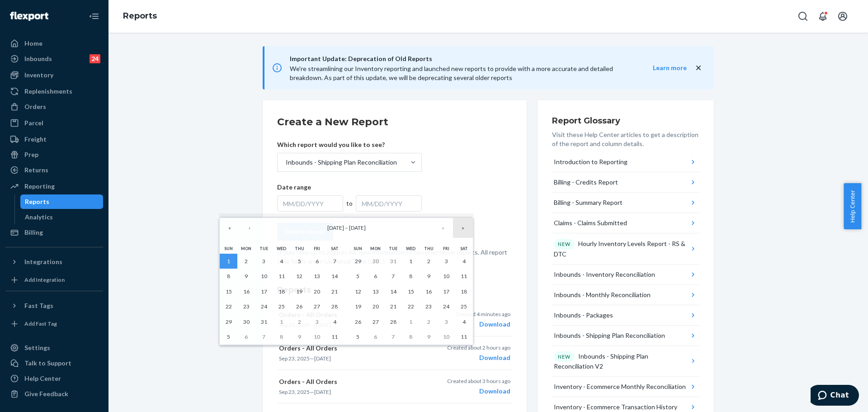  I want to click on abbr: February 25, 2023, so click(464, 306).